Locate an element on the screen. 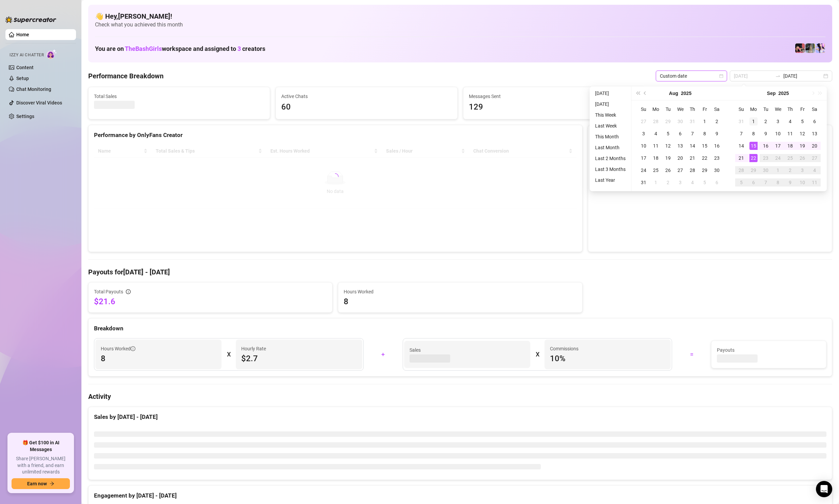  th: We is located at coordinates (680, 109).